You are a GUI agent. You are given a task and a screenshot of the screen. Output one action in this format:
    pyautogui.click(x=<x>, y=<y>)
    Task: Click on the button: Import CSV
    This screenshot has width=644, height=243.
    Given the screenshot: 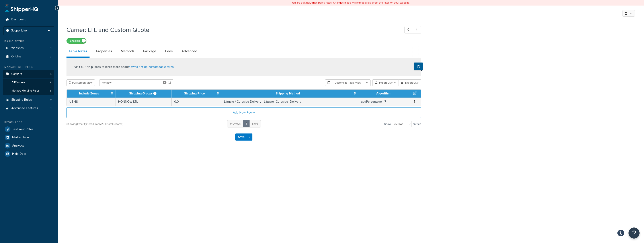 What is the action you would take?
    pyautogui.click(x=385, y=82)
    